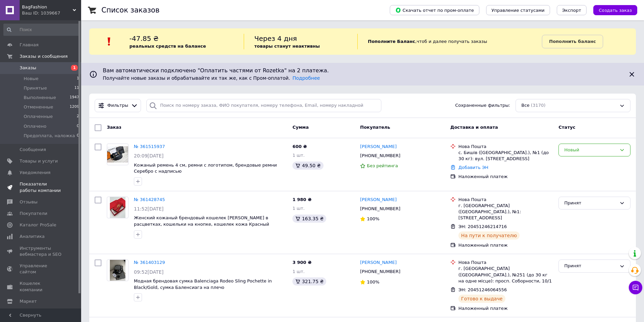 The width and height of the screenshot is (644, 322). What do you see at coordinates (482, 105) in the screenshot?
I see `span: Сохраненные фильтры:` at bounding box center [482, 105].